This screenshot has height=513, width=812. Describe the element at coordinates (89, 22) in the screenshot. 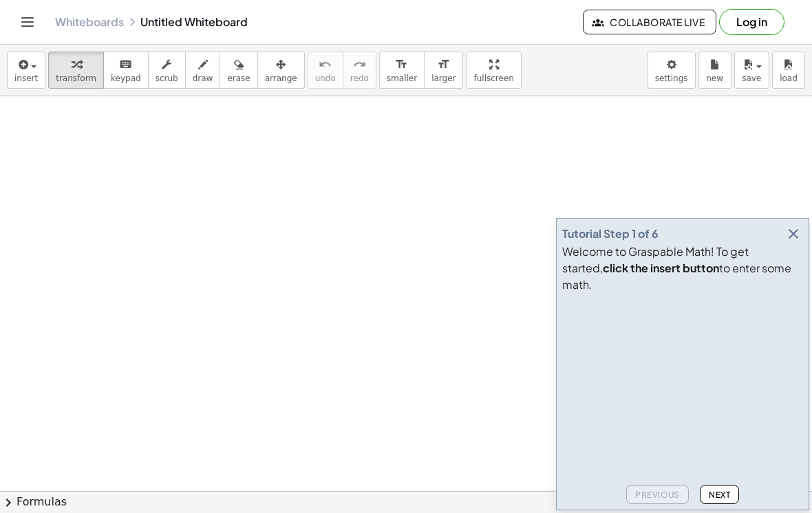

I see `a: Whiteboards` at that location.